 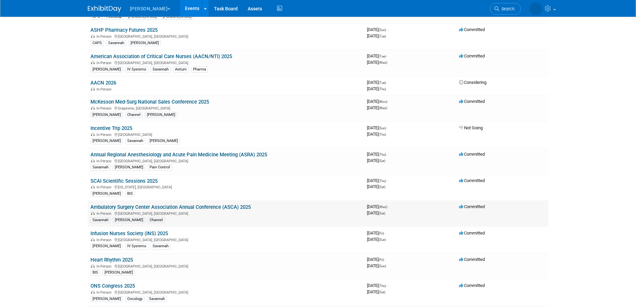 I want to click on span: Search, so click(x=507, y=9).